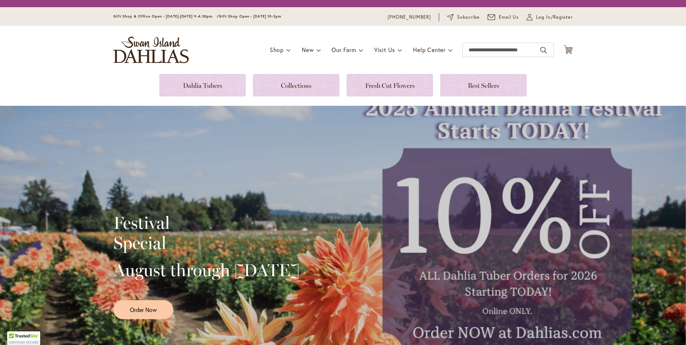  What do you see at coordinates (463, 17) in the screenshot?
I see `a: Subscribe` at bounding box center [463, 17].